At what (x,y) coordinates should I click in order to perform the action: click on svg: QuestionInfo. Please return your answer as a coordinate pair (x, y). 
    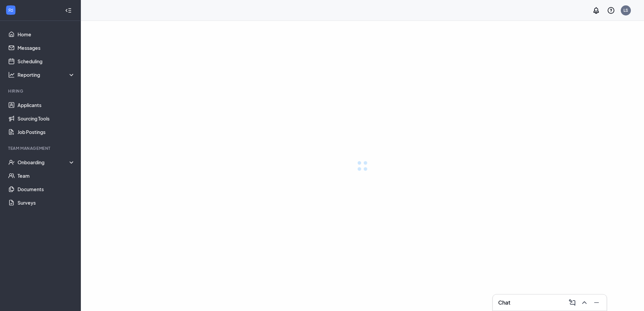
    Looking at the image, I should click on (611, 10).